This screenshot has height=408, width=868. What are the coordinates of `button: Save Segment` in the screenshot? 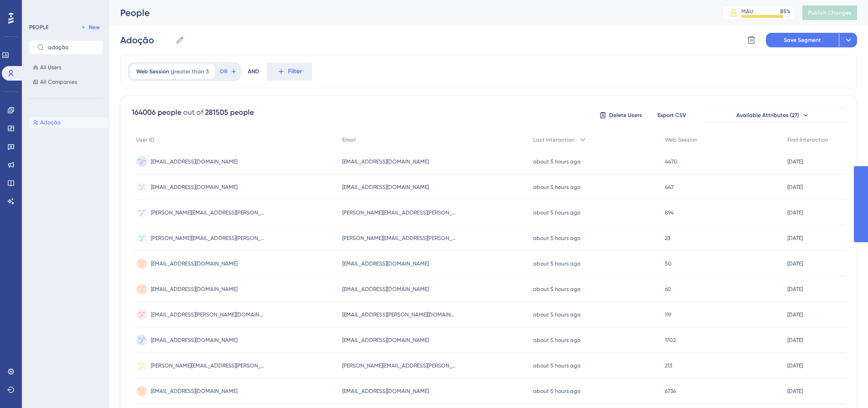 It's located at (802, 40).